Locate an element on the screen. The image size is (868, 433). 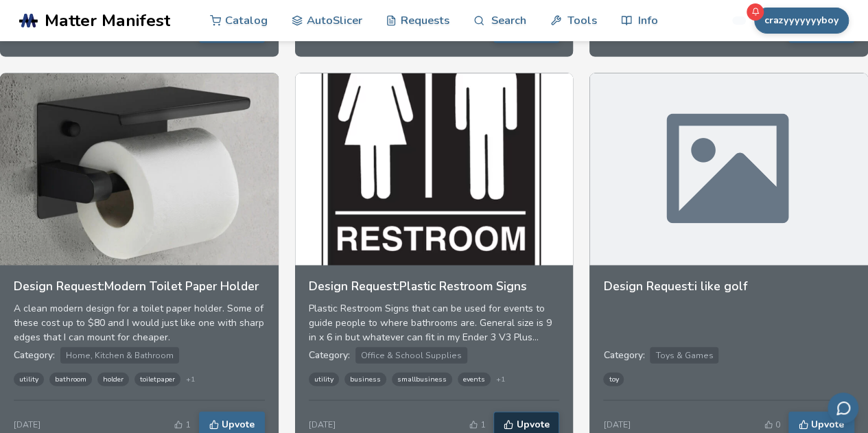
button: Send feedback via email is located at coordinates (842, 408).